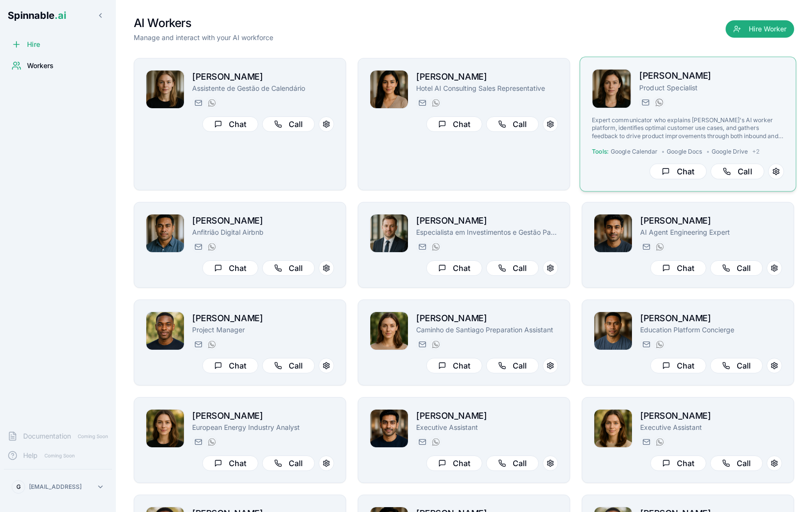 Image resolution: width=812 pixels, height=512 pixels. I want to click on button: Send email to daniela.anderson@getspinnable.ai, so click(198, 441).